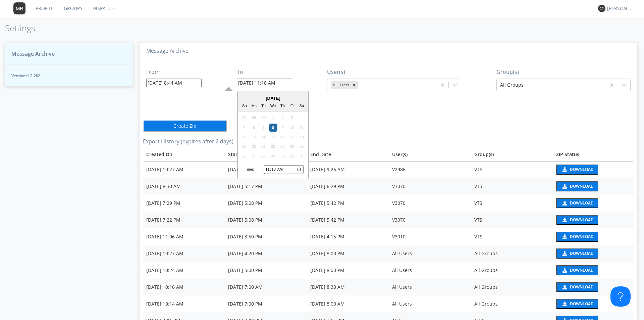 The width and height of the screenshot is (644, 320). Describe the element at coordinates (302, 147) in the screenshot. I see `div: Not available Saturday, October 25th, 2025` at that location.